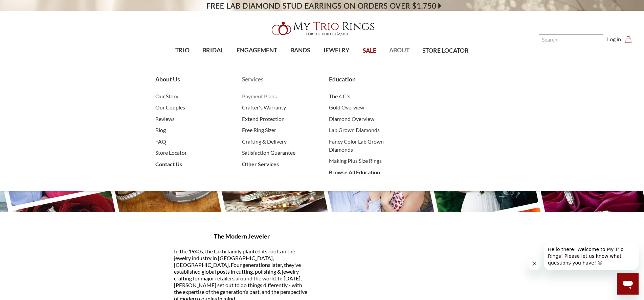  Describe the element at coordinates (192, 107) in the screenshot. I see `a: Our Couples` at that location.